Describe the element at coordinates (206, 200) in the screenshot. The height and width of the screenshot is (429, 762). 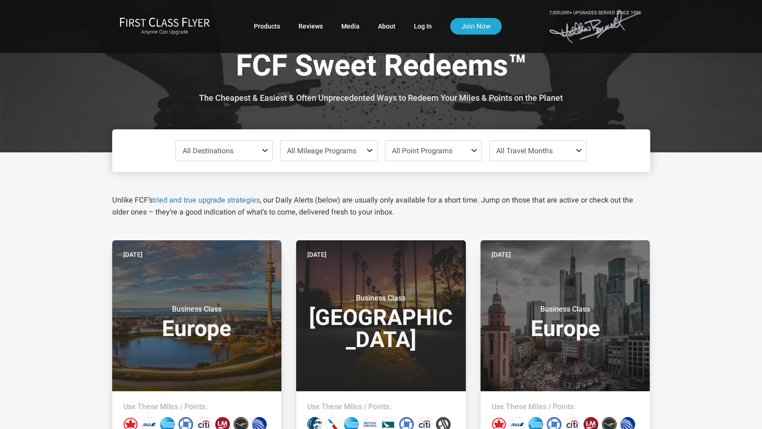
I see `a: tried and true upgrade strategies` at that location.